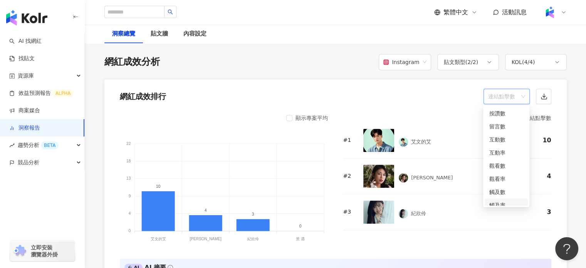  Describe the element at coordinates (456, 12) in the screenshot. I see `span: 繁體中文` at that location.